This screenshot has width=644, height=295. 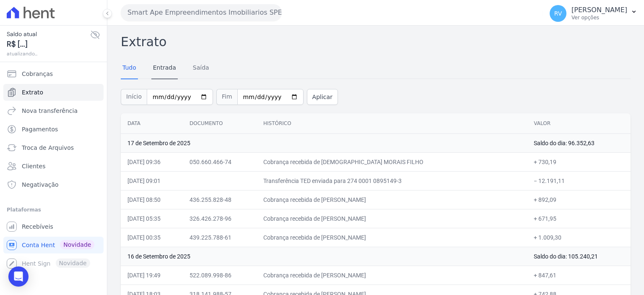 What do you see at coordinates (38, 245) in the screenshot?
I see `span: Conta Hent` at bounding box center [38, 245].